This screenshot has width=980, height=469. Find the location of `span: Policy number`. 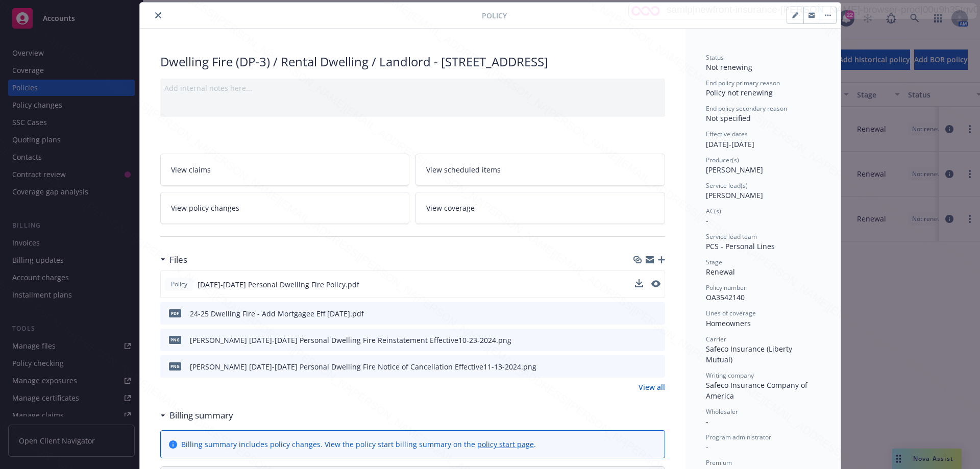

span: Policy number is located at coordinates (726, 287).